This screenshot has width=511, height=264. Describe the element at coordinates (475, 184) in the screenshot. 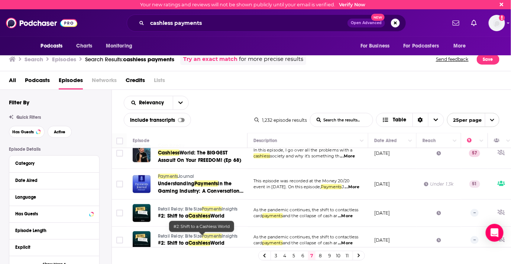

I see `p: 51` at that location.